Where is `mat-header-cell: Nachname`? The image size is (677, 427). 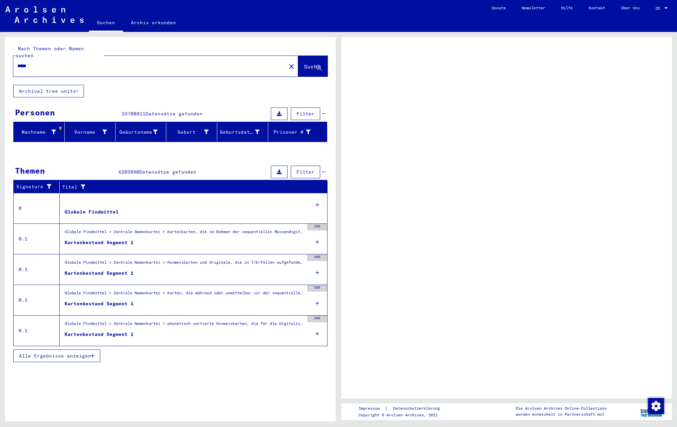 mat-header-cell: Nachname is located at coordinates (39, 132).